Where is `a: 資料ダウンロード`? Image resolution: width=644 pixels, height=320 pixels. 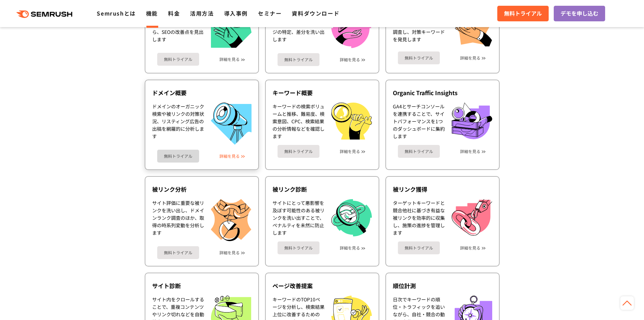
a: 資料ダウンロード is located at coordinates (315, 13).